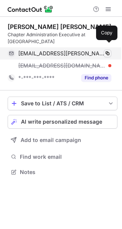 The height and width of the screenshot is (229, 122). I want to click on button: Find work email, so click(63, 157).